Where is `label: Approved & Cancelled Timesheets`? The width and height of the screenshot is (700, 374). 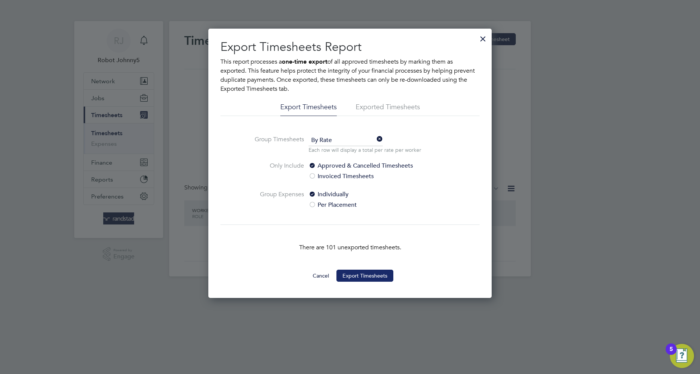 label: Approved & Cancelled Timesheets is located at coordinates (372, 166).